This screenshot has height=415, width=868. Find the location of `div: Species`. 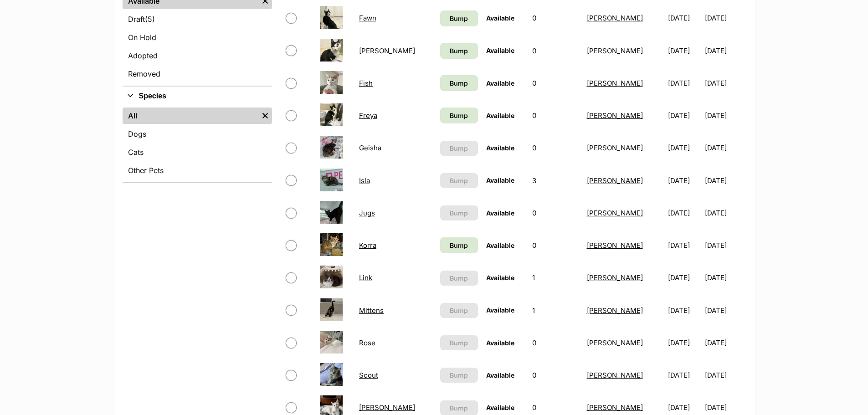

div: Species is located at coordinates (197, 144).